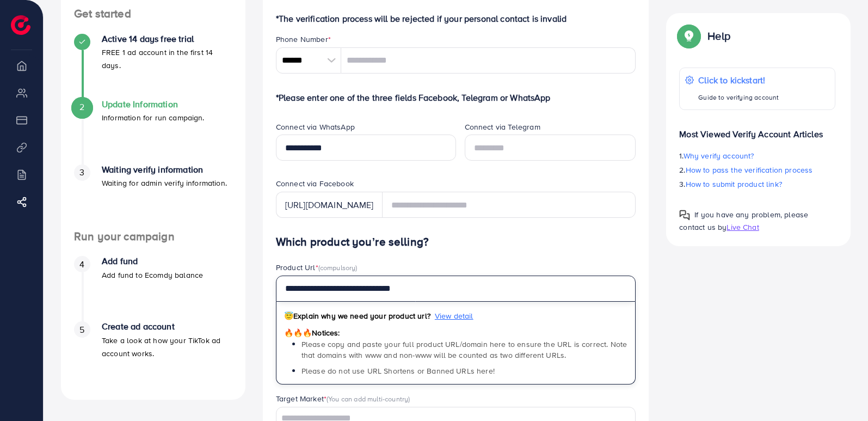 Image resolution: width=868 pixels, height=421 pixels. I want to click on span: Please copy and paste your full product URL/domain here to ensure the URL is correct. Note that d..., so click(464, 350).